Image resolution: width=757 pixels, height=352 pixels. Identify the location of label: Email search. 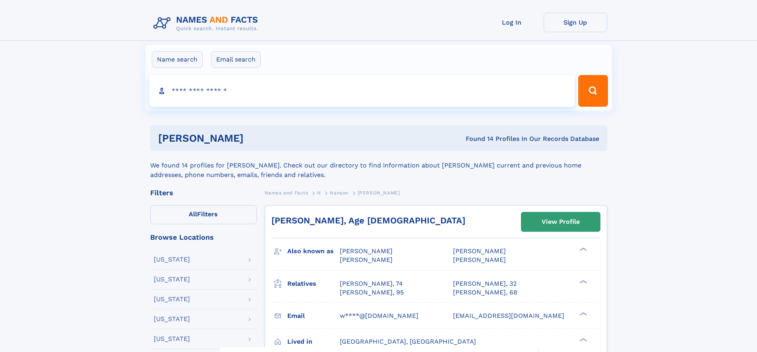
(236, 60).